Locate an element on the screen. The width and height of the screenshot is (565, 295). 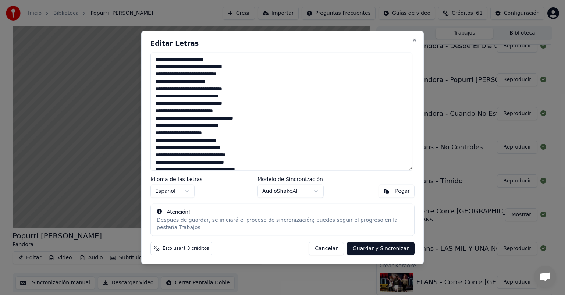
button: Guardar y Sincronizar is located at coordinates (381, 248).